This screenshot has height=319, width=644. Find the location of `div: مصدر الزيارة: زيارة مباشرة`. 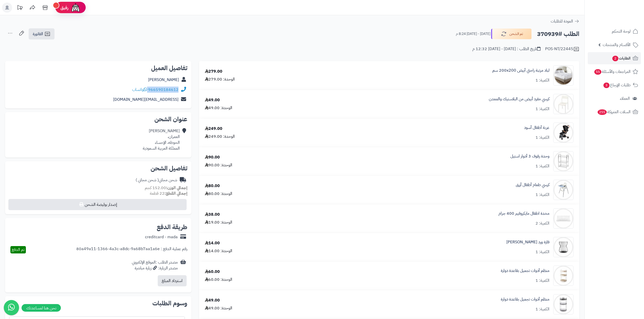

div: مصدر الزيارة: زيارة مباشرة is located at coordinates (155, 268).